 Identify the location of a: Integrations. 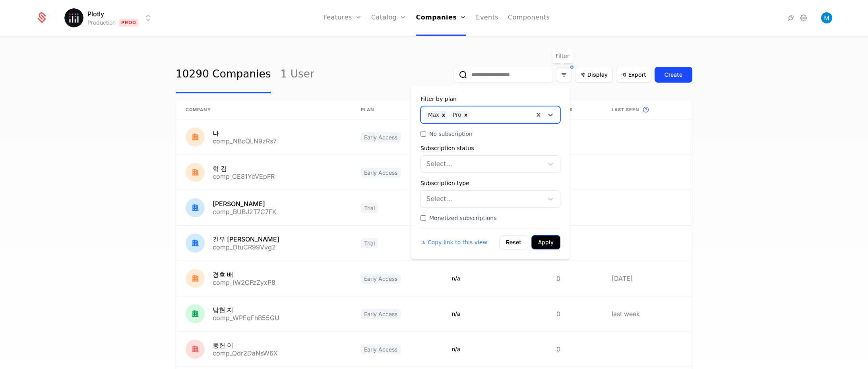
(791, 18).